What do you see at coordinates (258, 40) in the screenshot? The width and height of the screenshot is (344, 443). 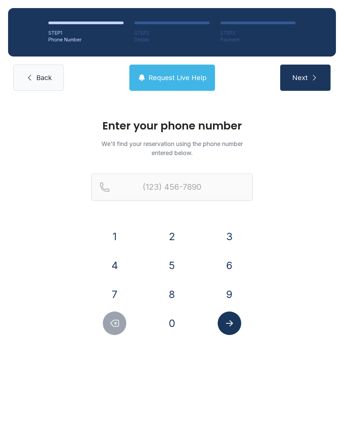 I see `div: Payment` at bounding box center [258, 40].